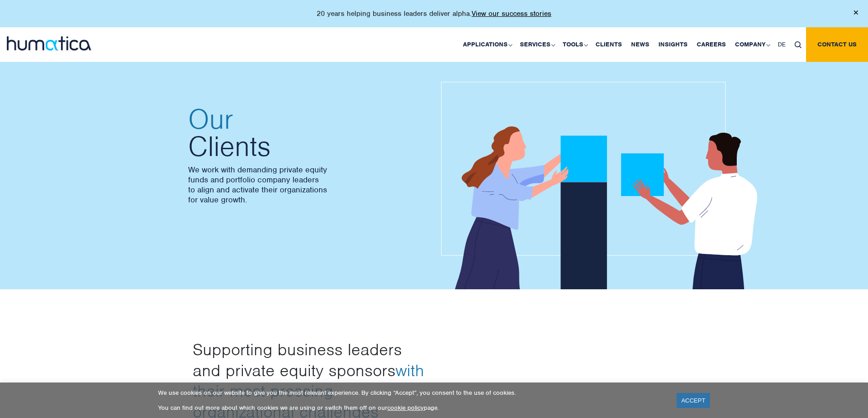 This screenshot has height=418, width=868. I want to click on a: Clients, so click(609, 45).